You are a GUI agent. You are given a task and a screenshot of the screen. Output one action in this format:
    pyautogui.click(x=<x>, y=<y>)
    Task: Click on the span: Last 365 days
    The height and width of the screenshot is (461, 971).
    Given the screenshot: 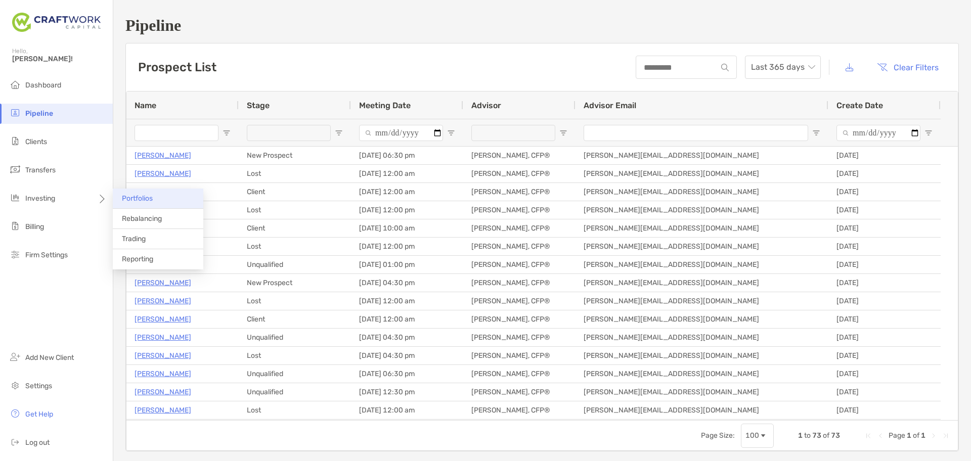 What is the action you would take?
    pyautogui.click(x=783, y=67)
    